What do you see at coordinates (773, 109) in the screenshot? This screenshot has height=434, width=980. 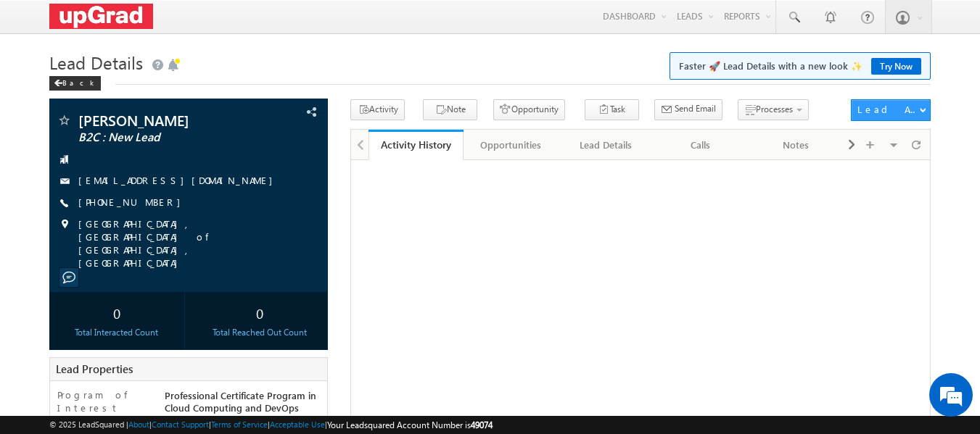 I see `button: Processes` at bounding box center [773, 109].